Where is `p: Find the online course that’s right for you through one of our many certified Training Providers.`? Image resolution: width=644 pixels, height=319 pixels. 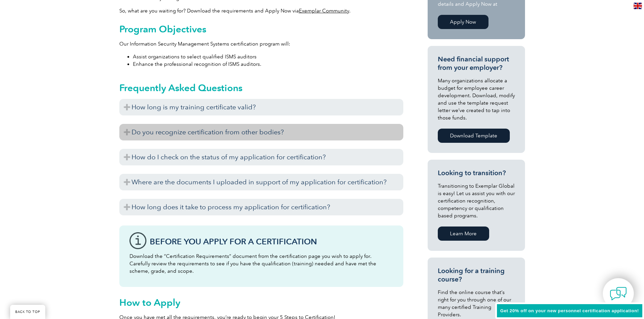 p: Find the online course that’s right for you through one of our many certified Training Providers. is located at coordinates (477, 303).